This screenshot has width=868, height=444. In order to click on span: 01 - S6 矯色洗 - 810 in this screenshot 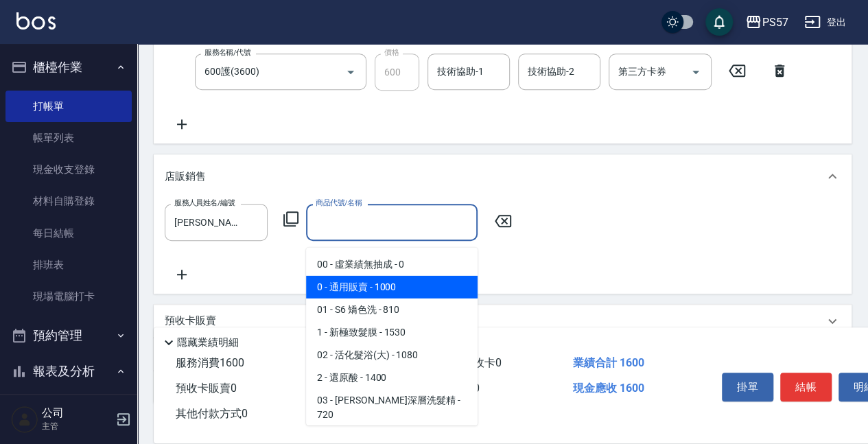, I will do `click(392, 309)`.